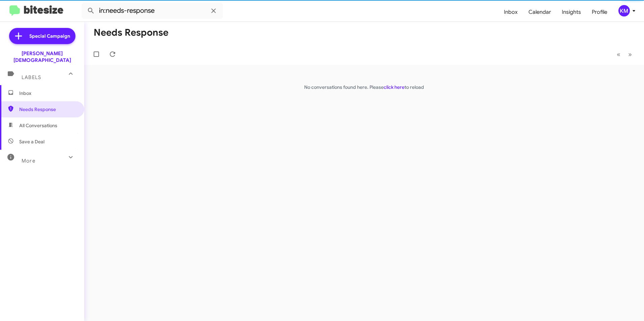 The width and height of the screenshot is (644, 321). Describe the element at coordinates (152, 11) in the screenshot. I see `input: Search` at that location.